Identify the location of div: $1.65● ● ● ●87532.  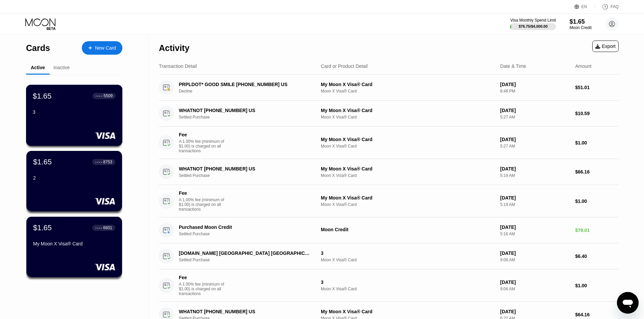
(74, 181).